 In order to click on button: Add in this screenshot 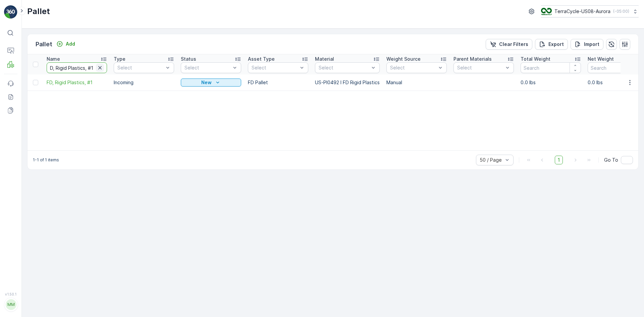, I will do `click(66, 44)`.